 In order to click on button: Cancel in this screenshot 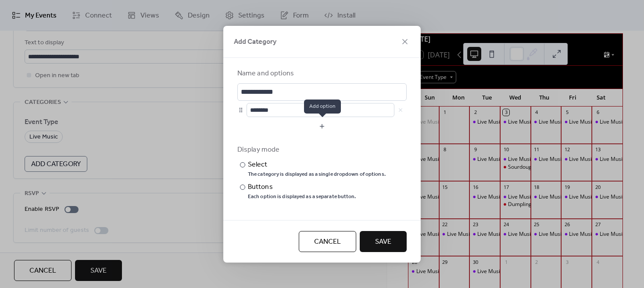, I will do `click(327, 241)`.